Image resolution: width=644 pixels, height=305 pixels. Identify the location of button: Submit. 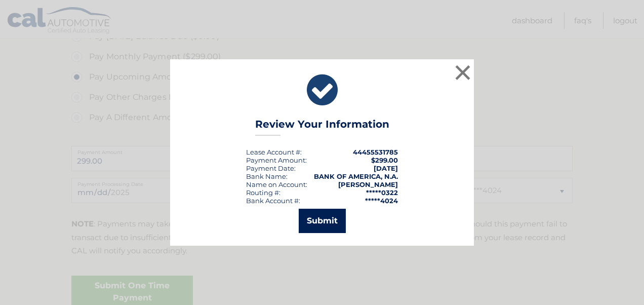
(322, 221).